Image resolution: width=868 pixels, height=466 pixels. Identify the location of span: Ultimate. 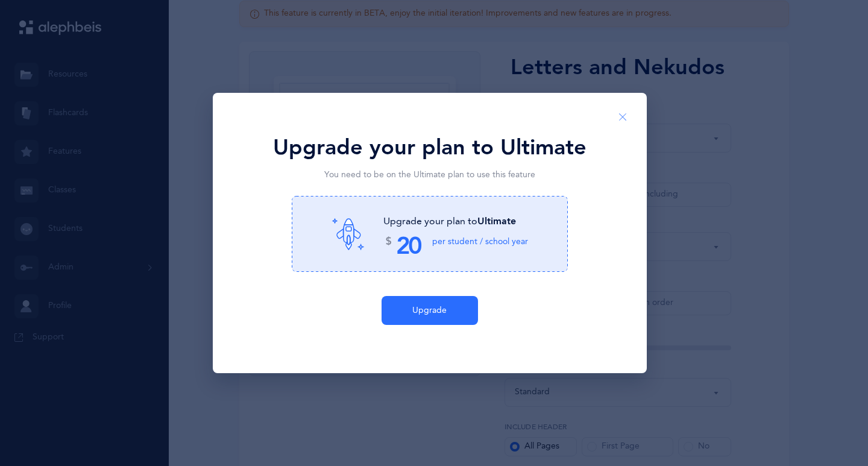
(496, 221).